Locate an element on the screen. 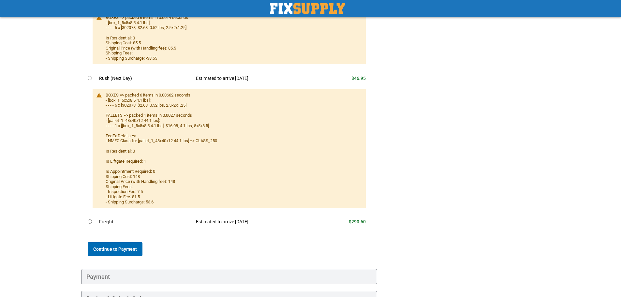  div: Payment is located at coordinates (229, 277).